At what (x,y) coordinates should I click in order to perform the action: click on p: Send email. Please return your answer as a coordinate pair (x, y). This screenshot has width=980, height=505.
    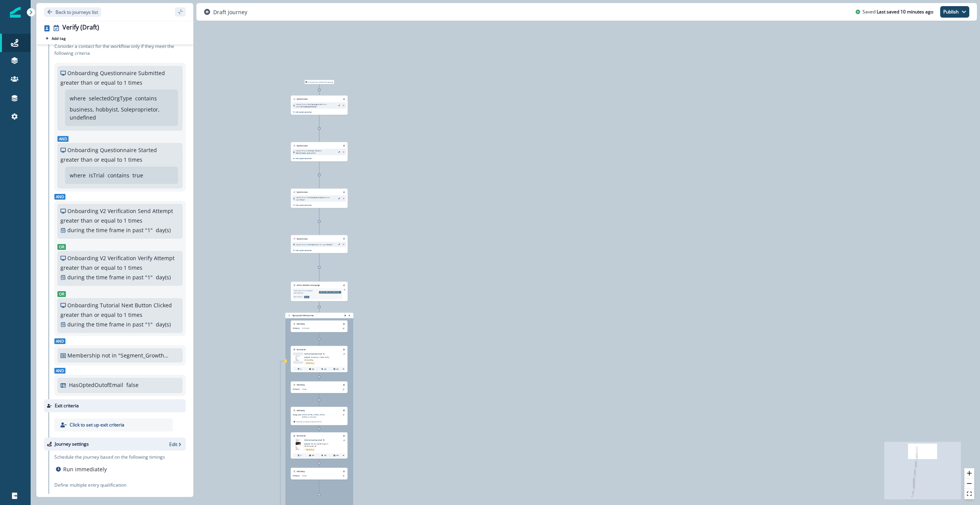
    Looking at the image, I should click on (301, 436).